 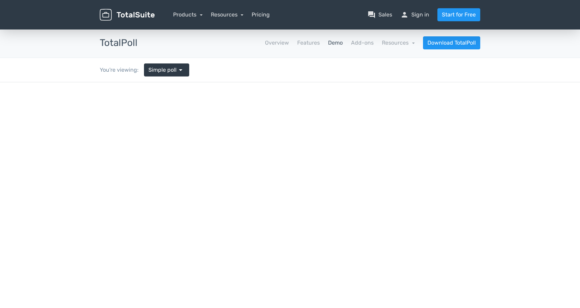 I want to click on span: question_answer, so click(x=371, y=15).